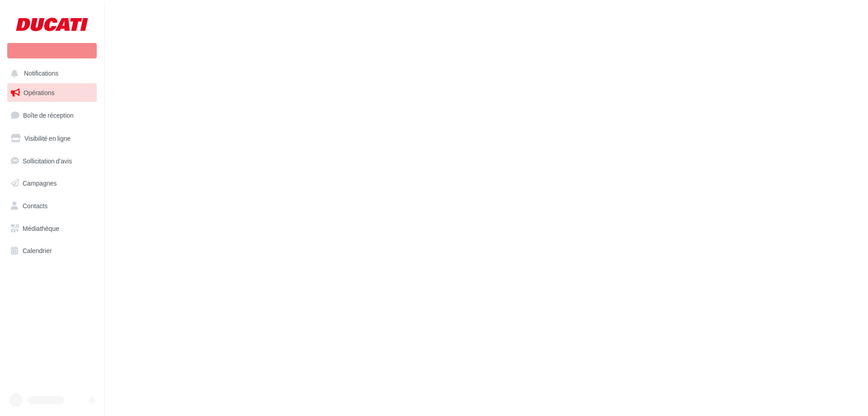 The width and height of the screenshot is (868, 416). Describe the element at coordinates (39, 92) in the screenshot. I see `span: Opérations` at that location.